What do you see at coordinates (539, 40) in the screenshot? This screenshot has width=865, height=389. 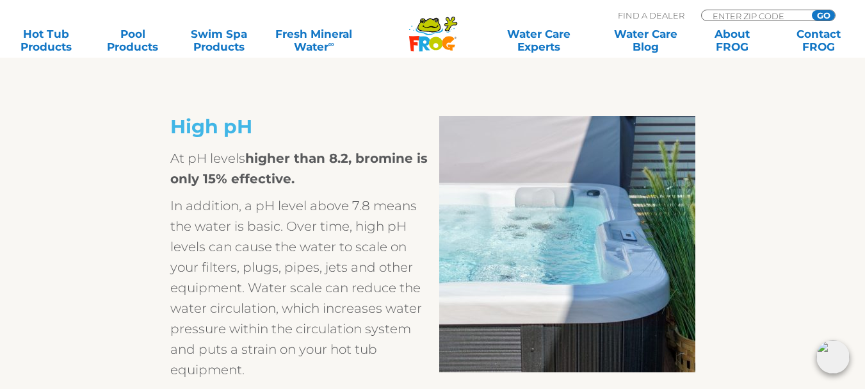 I see `a: Water CareExperts` at bounding box center [539, 40].